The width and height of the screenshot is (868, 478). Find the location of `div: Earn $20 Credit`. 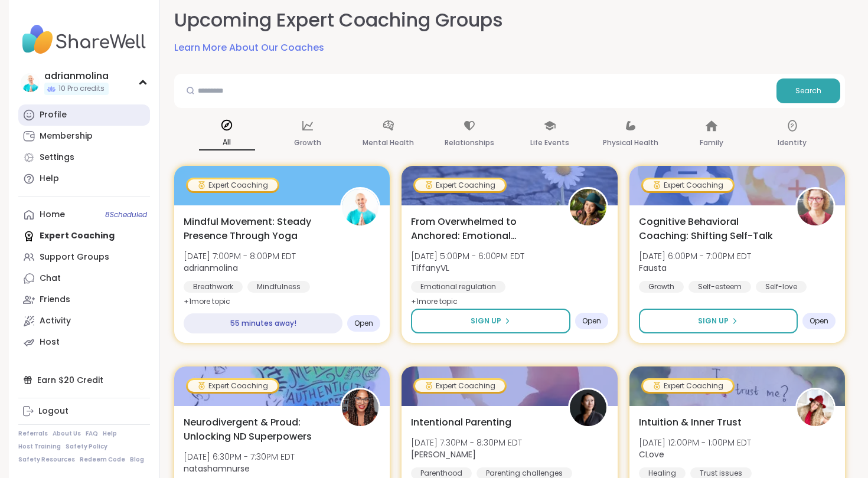

div: Earn $20 Credit is located at coordinates (84, 380).